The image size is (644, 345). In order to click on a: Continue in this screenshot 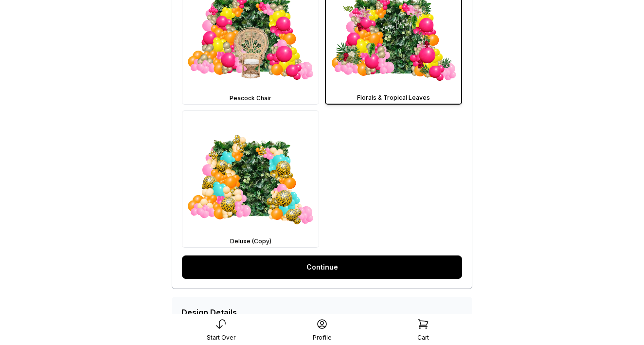, I will do `click(322, 267)`.